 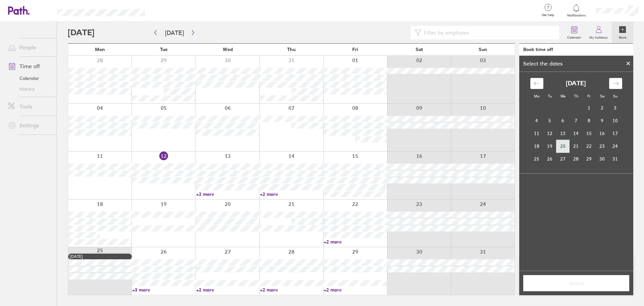 I want to click on td: Tuesday, August 12, 2025, so click(x=550, y=133).